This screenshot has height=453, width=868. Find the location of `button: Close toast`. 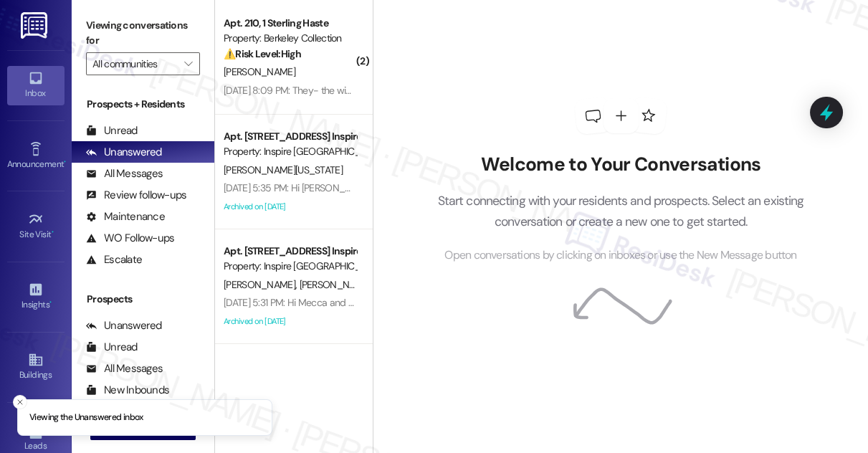

button: Close toast is located at coordinates (20, 402).